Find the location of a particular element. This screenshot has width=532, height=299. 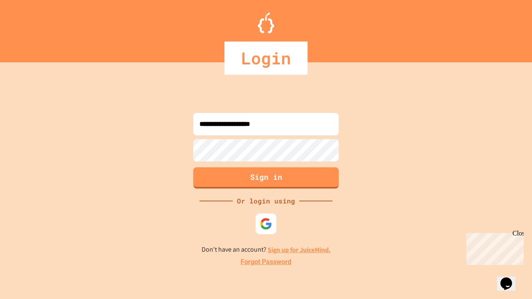

img: google-icon.svg is located at coordinates (266, 224).